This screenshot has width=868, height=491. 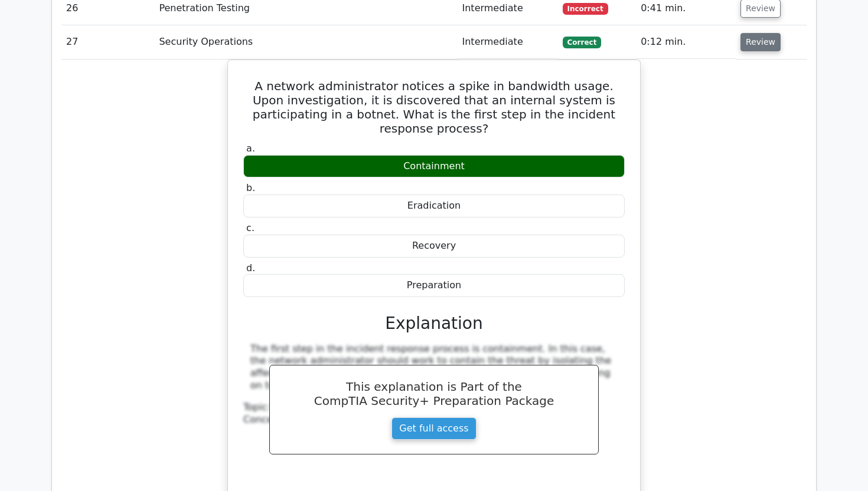 What do you see at coordinates (585, 9) in the screenshot?
I see `span: Incorrect` at bounding box center [585, 9].